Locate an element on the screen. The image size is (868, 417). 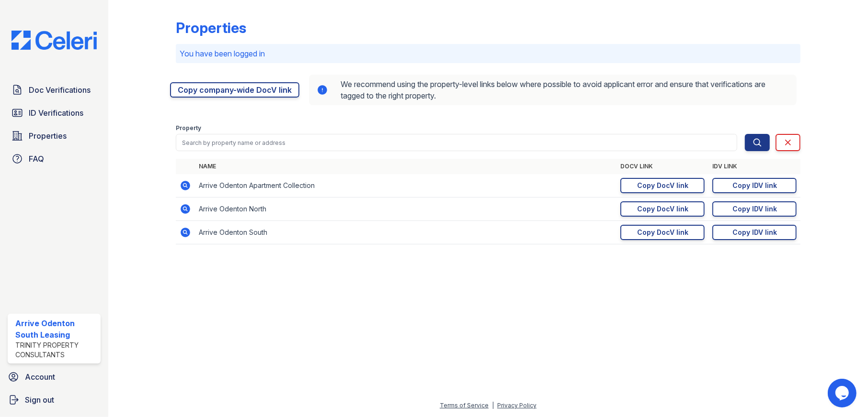
span: Properties is located at coordinates (47, 136).